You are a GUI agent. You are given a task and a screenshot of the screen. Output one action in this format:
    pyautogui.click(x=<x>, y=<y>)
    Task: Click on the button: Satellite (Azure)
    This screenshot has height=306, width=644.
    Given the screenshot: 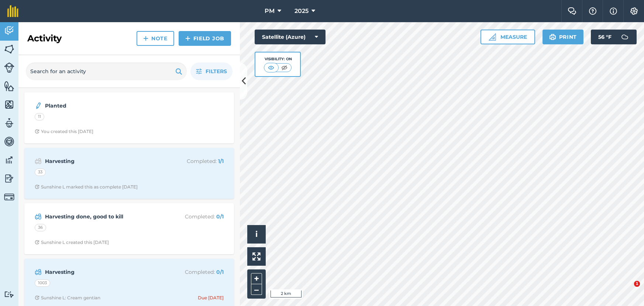 What is the action you would take?
    pyautogui.click(x=290, y=37)
    